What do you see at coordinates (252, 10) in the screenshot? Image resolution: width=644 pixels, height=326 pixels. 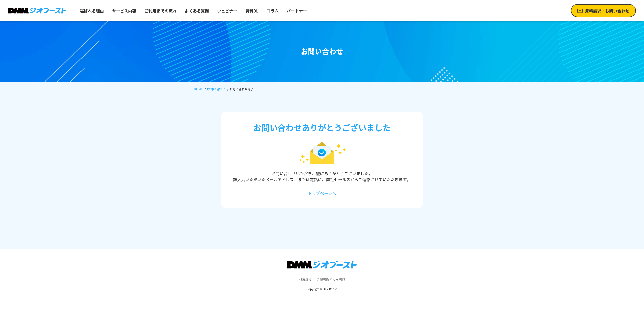 I see `a: 資料DL` at bounding box center [252, 10].